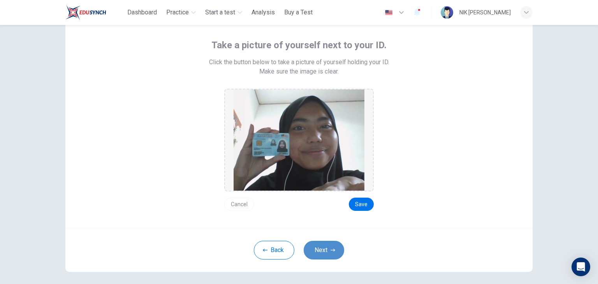 This screenshot has width=598, height=284. What do you see at coordinates (299, 45) in the screenshot?
I see `span: Take a picture of yourself next to your ID.` at bounding box center [299, 45].